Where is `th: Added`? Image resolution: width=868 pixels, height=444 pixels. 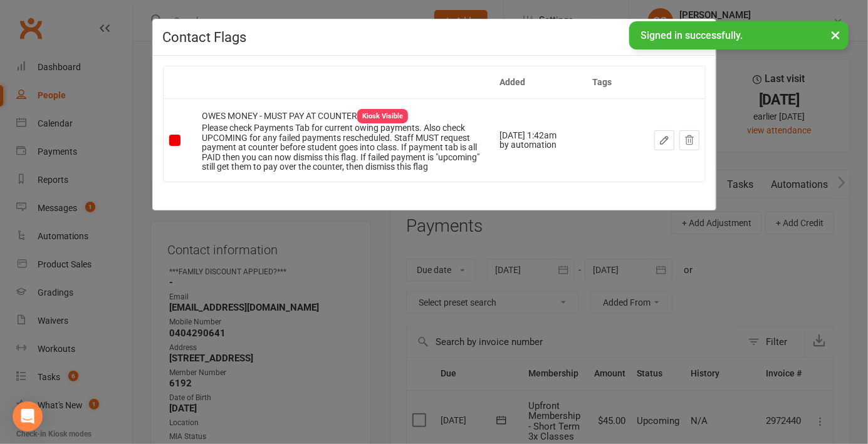
th: Added is located at coordinates (540, 82).